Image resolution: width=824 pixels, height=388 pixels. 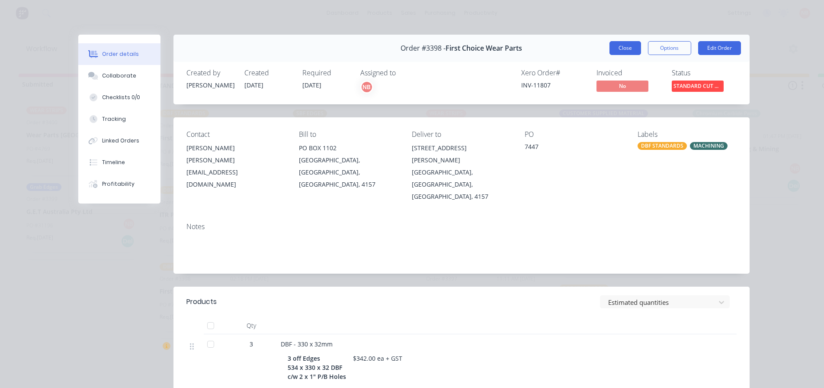 What do you see at coordinates (670, 48) in the screenshot?
I see `button: Options` at bounding box center [670, 48].